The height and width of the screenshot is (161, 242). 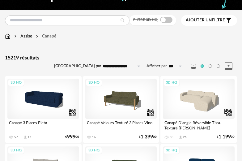 What do you see at coordinates (43, 109) in the screenshot?
I see `a: 3D HQ Canapé 3 Places Pieta 57 Download icon 17 €99900` at bounding box center [43, 109].